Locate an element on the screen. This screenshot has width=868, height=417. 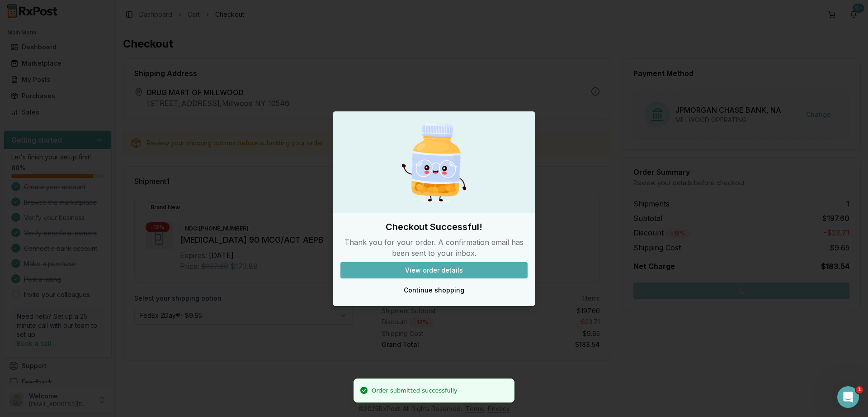
button: Continue shopping is located at coordinates (434, 290).